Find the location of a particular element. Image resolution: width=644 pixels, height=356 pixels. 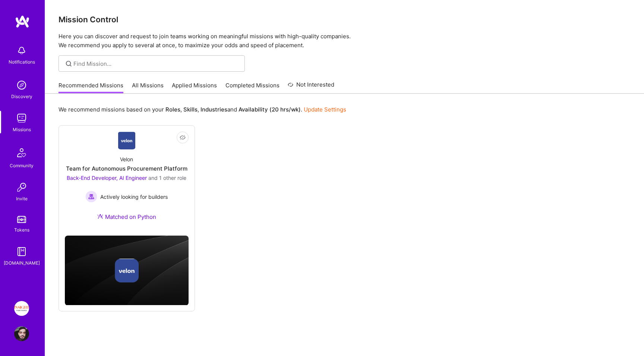

div: Discovery is located at coordinates (22, 97).